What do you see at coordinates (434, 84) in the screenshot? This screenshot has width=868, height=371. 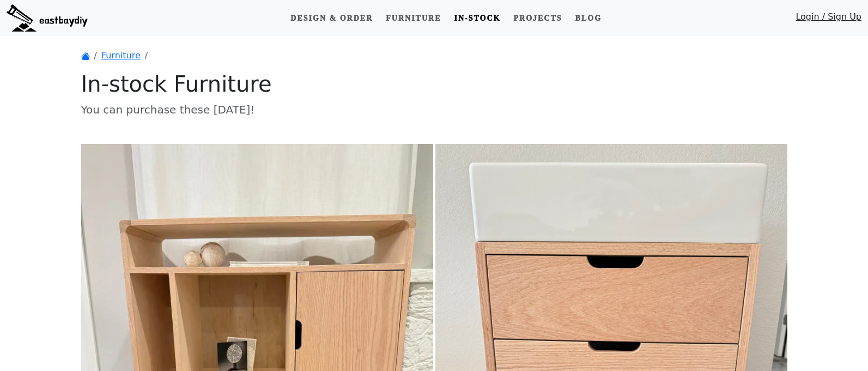 I see `h1: In-stock Furniture` at bounding box center [434, 84].